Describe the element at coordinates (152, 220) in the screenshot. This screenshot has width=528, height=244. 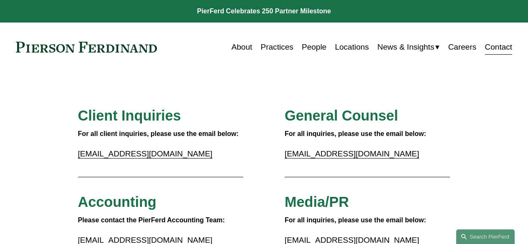
I see `strong: Please contact the PierFerd Accounting Team:` at that location.